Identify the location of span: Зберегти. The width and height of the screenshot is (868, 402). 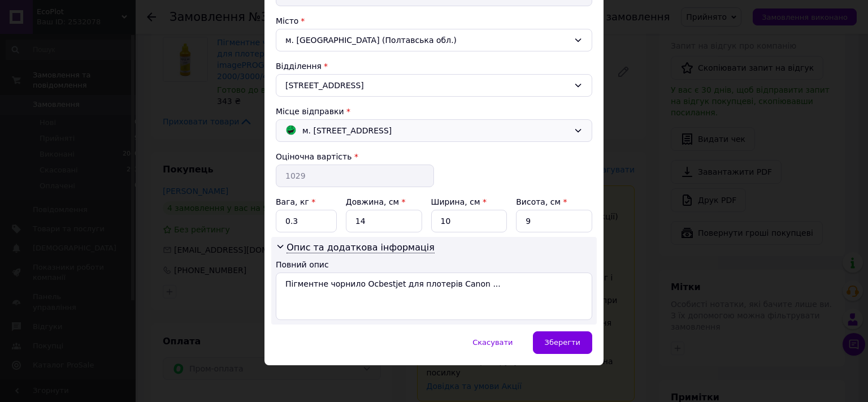
(562, 342).